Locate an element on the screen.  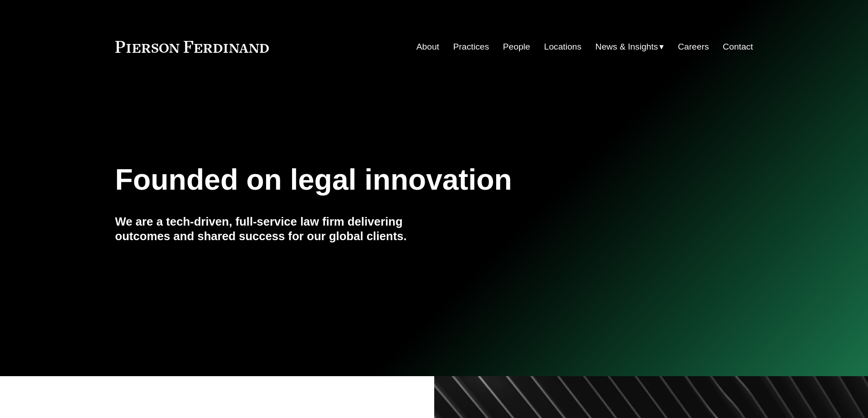
h1: Founded on legal innovation is located at coordinates (381, 180).